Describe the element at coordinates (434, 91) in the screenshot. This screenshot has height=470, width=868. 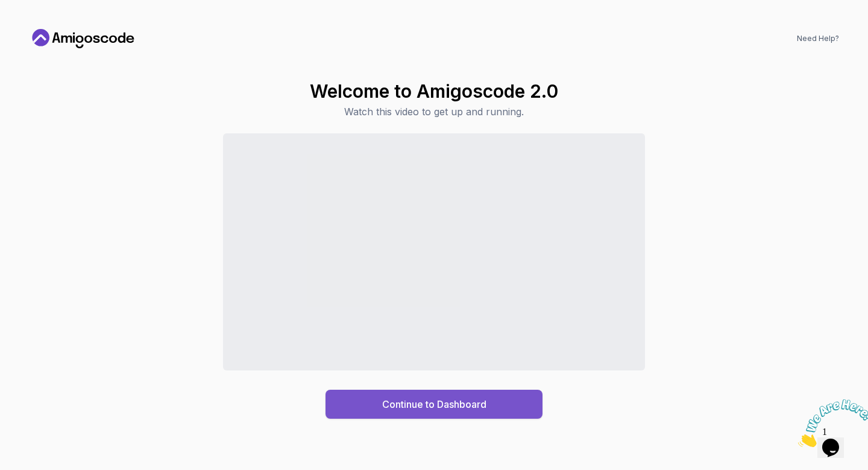
I see `h1: Welcome to Amigoscode 2.0` at that location.